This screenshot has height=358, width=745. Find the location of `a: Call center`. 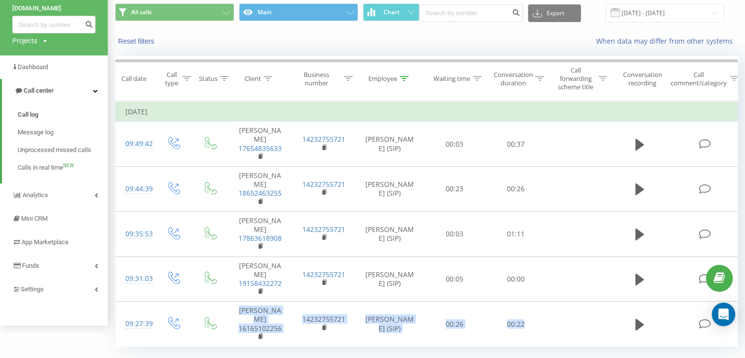

a: Call center is located at coordinates (55, 91).